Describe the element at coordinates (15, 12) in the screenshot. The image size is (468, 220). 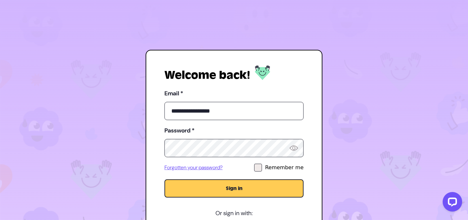
I see `button: Open LiveChat chat widget` at that location.